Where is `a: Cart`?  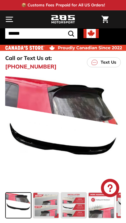 a: Cart is located at coordinates (105, 19).